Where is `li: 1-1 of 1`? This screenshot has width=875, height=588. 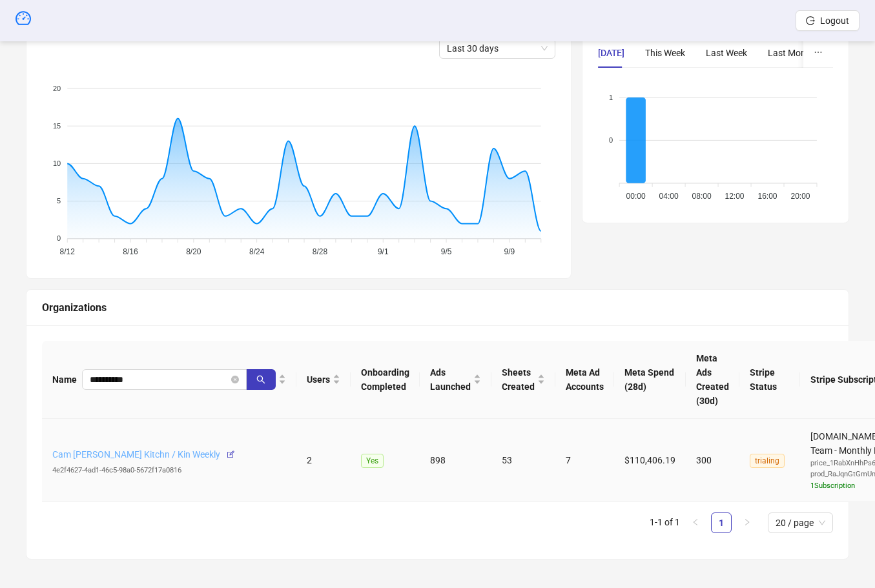 li: 1-1 of 1 is located at coordinates (665, 523).